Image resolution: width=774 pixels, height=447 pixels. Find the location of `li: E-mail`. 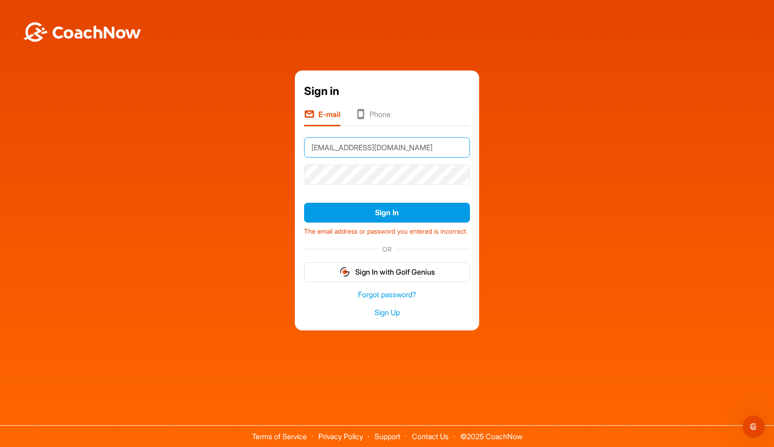

li: E-mail is located at coordinates (322, 117).